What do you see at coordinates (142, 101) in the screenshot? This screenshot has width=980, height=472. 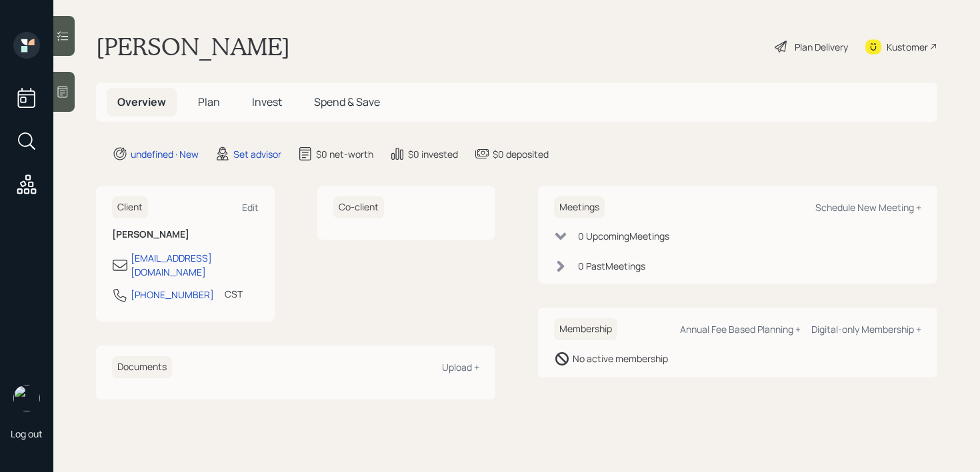 I see `span: Overview` at bounding box center [142, 101].